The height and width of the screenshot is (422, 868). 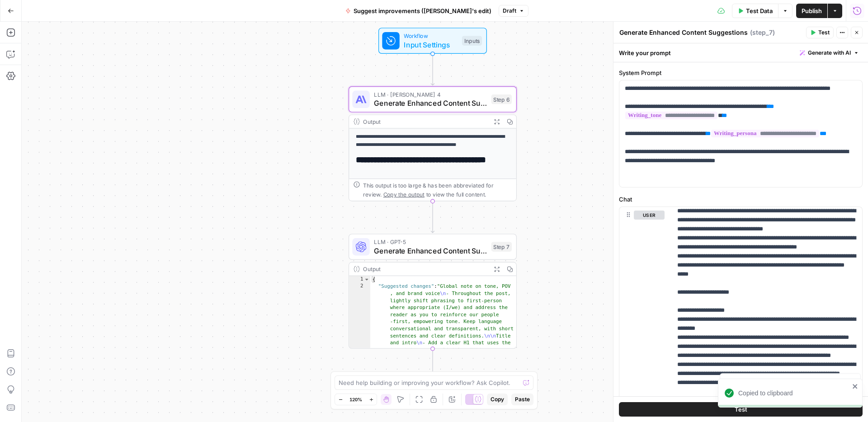 I want to click on button: Copy, so click(x=497, y=400).